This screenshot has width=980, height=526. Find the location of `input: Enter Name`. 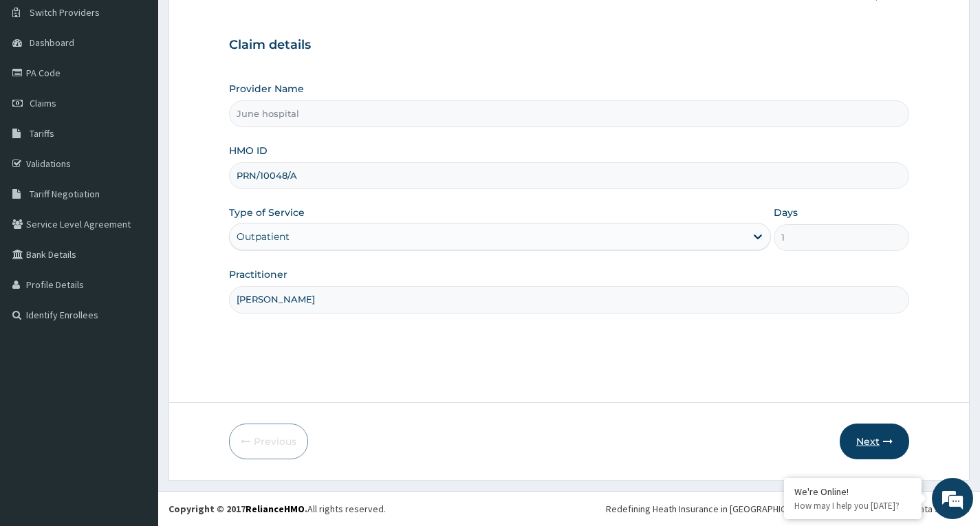

input: Enter Name is located at coordinates (569, 299).